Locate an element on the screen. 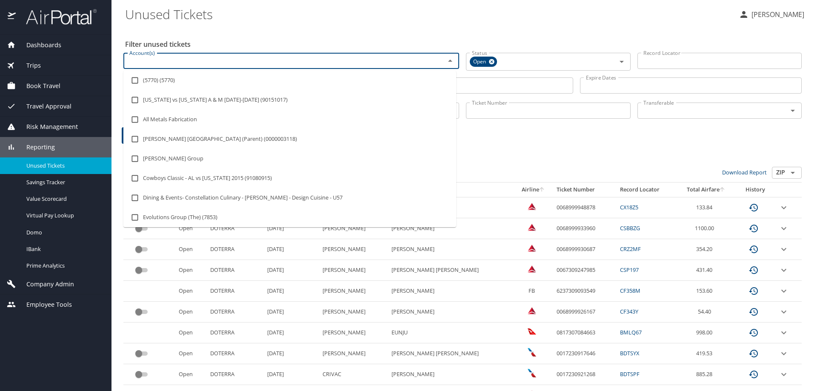  span: Dashboards is located at coordinates (38, 45).